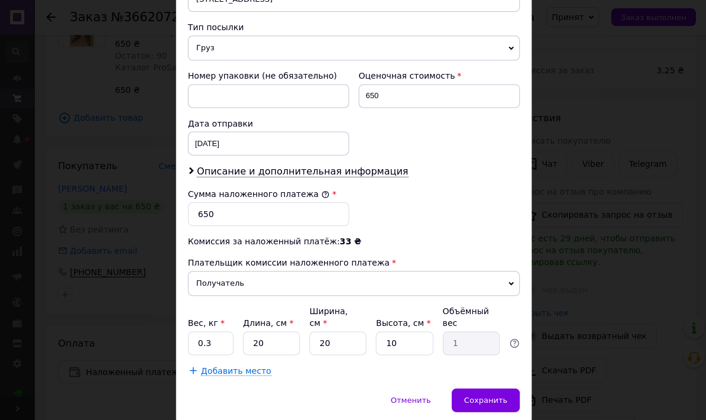  Describe the element at coordinates (268, 76) in the screenshot. I see `div: Номер упаковки (не обязательно)` at that location.